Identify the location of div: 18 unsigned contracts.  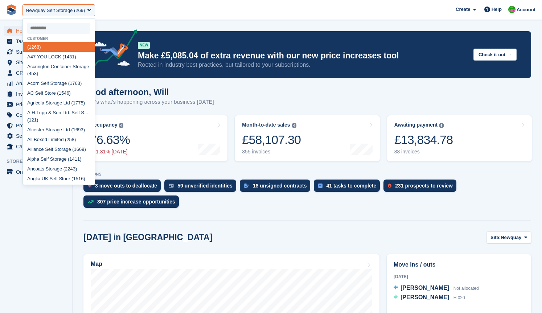
(280, 186).